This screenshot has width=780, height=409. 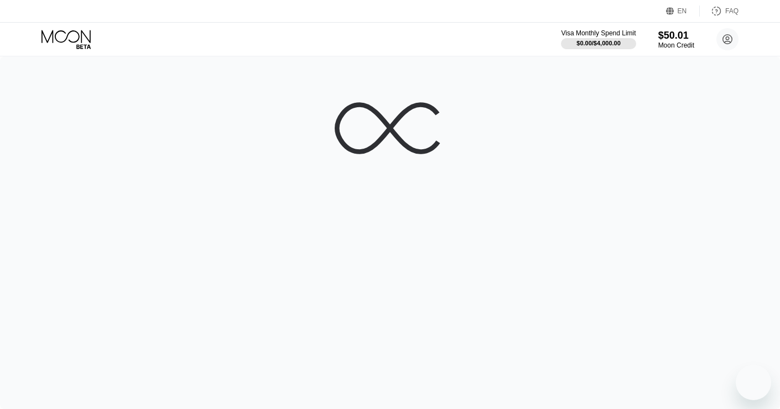 I want to click on div: Visa Monthly Spend Limit, so click(x=598, y=33).